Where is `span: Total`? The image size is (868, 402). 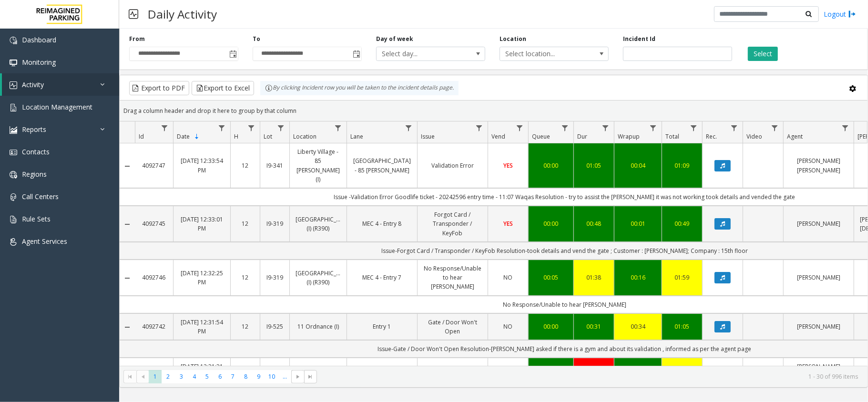 span: Total is located at coordinates (672, 136).